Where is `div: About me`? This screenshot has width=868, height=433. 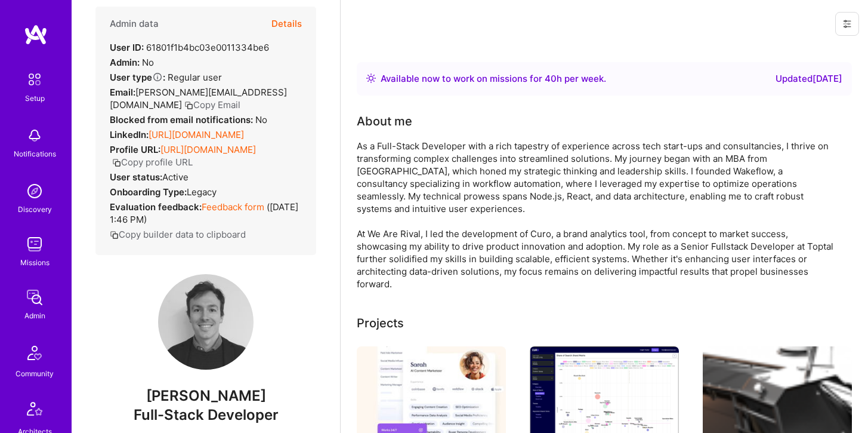
div: About me is located at coordinates (385, 121).